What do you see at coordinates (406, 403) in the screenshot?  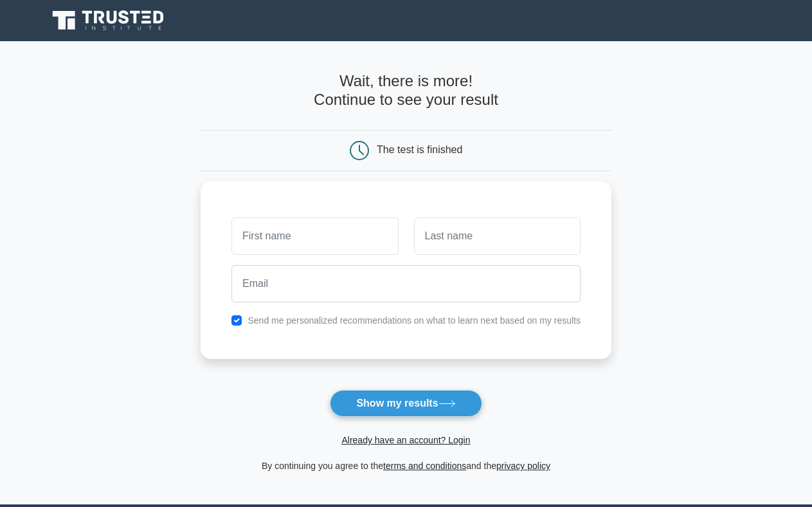 I see `button: Show my results` at bounding box center [406, 403].